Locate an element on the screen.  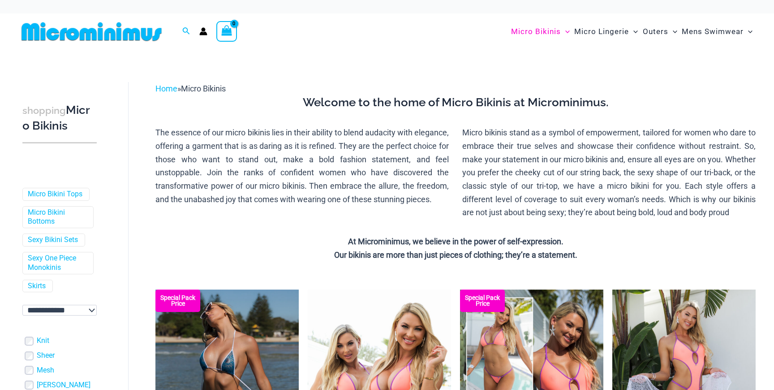
a: Micro Bikini Tops is located at coordinates (55, 194).